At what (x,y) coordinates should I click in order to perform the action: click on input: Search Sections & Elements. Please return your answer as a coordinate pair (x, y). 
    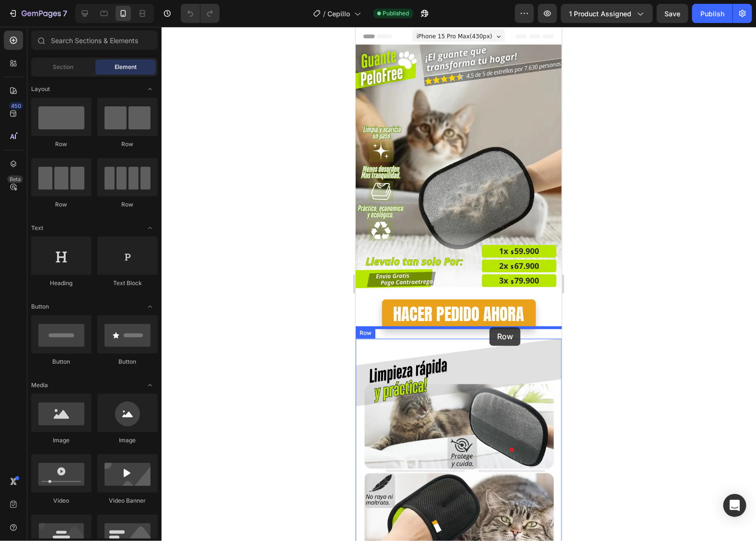
    Looking at the image, I should click on (94, 40).